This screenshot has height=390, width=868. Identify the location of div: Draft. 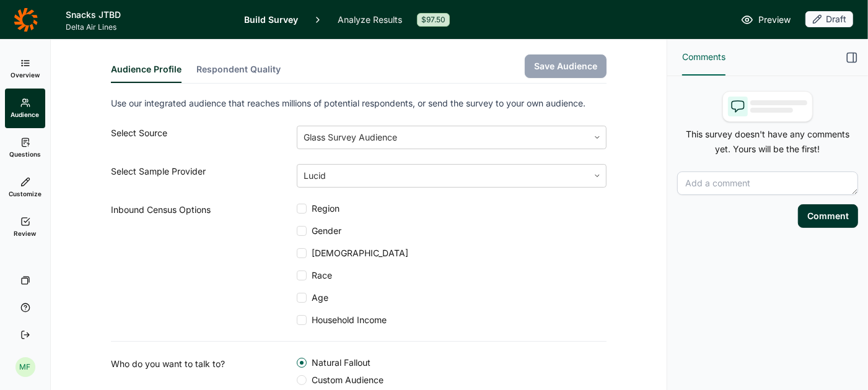
(829, 19).